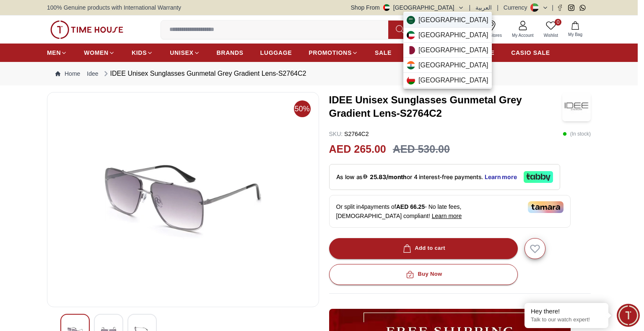 The image size is (644, 331). I want to click on div: Hey there!, so click(566, 311).